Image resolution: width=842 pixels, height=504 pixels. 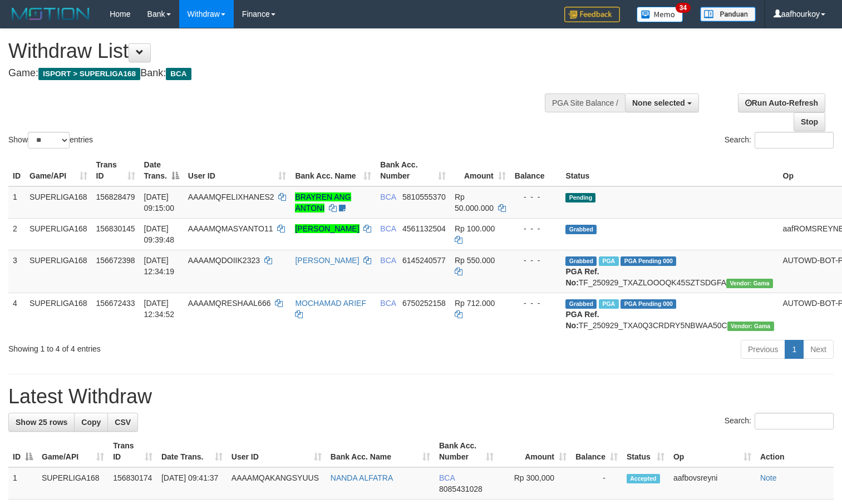 I want to click on span: Copy 8085431028 to clipboard, so click(x=461, y=489).